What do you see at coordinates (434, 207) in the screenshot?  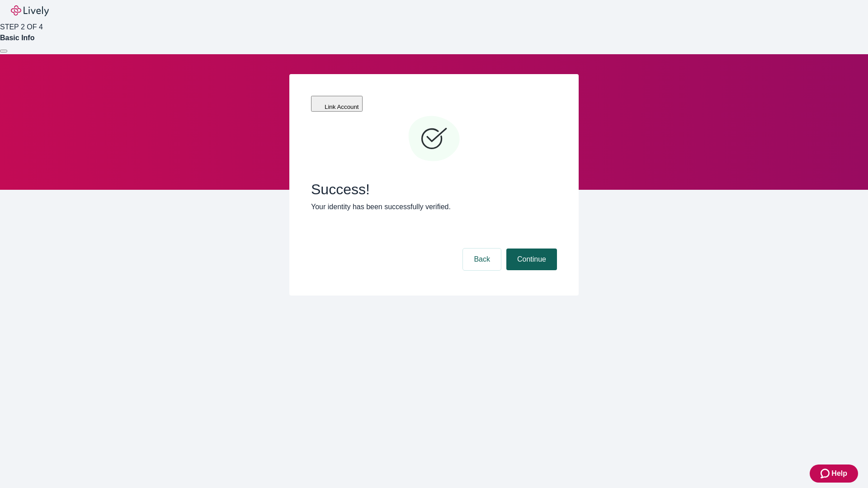 I see `p: Your identity has been successfully verified.` at bounding box center [434, 207].